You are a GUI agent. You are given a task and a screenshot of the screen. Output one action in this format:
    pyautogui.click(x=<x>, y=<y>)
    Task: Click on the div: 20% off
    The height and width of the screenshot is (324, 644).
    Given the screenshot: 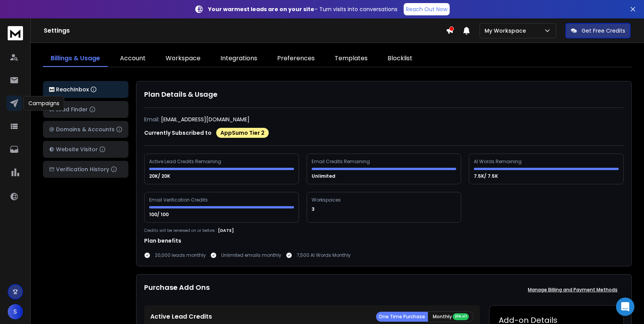 What is the action you would take?
    pyautogui.click(x=461, y=317)
    